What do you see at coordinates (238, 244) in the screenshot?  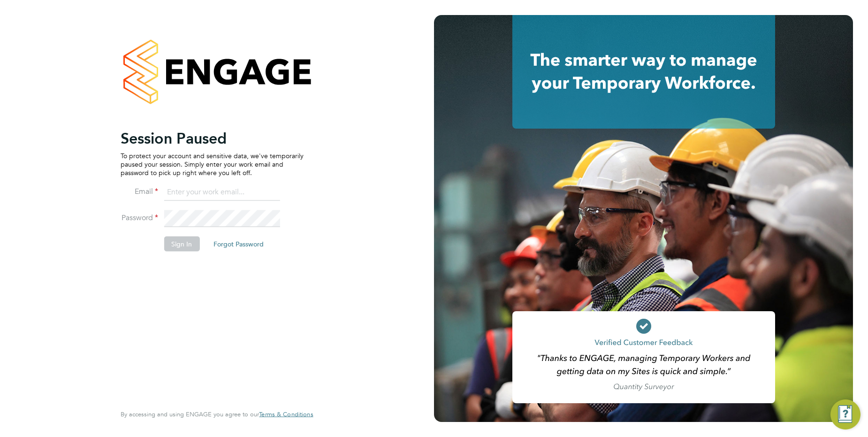 I see `button: Forgot Password` at bounding box center [238, 244].